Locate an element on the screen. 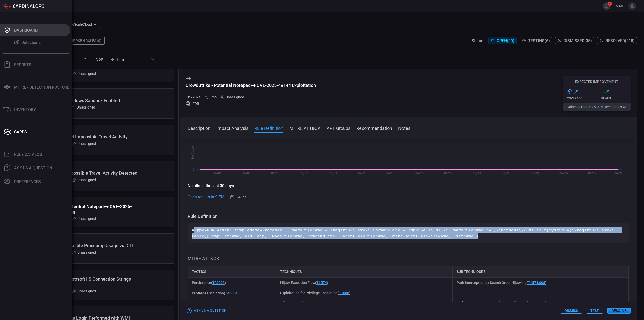 The height and width of the screenshot is (320, 644). div: Reports is located at coordinates (23, 65).